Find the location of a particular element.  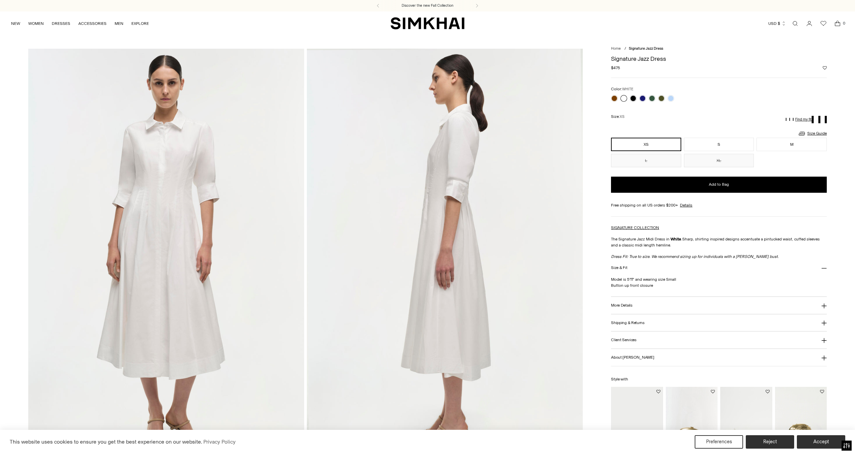

a: SIMKHAI is located at coordinates (427, 23).